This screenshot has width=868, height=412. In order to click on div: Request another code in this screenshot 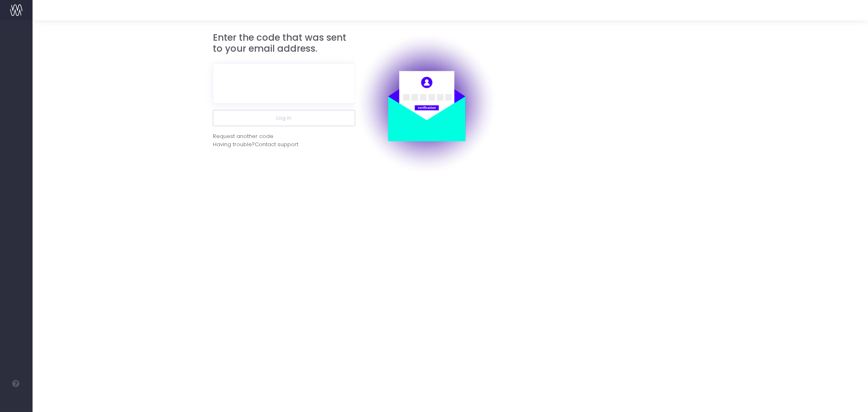, I will do `click(243, 137)`.